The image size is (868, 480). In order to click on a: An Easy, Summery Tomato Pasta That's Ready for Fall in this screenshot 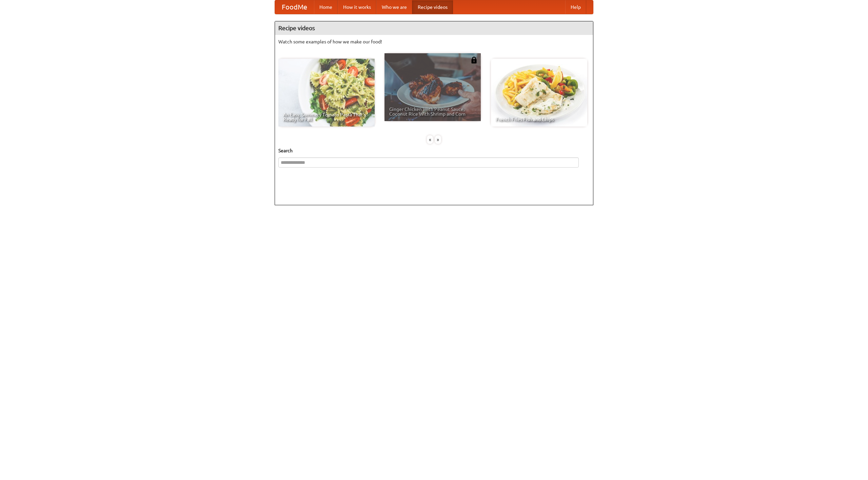, I will do `click(326, 93)`.